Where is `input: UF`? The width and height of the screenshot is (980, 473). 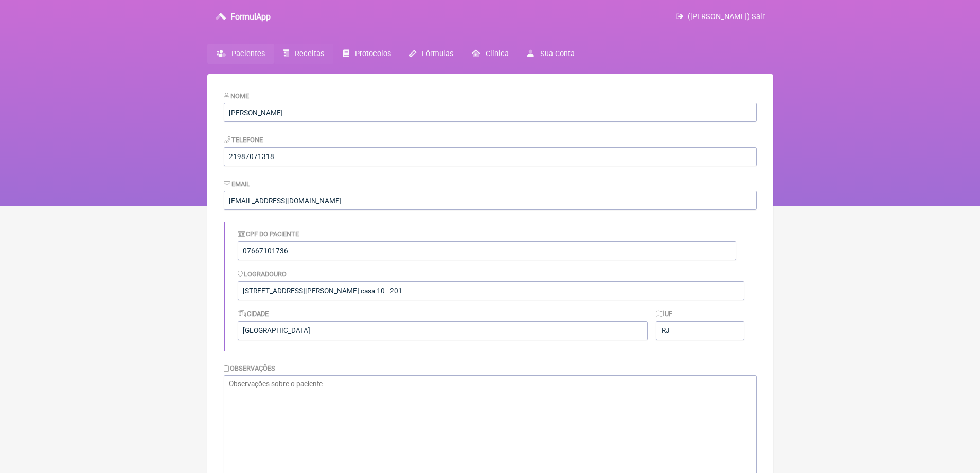 input: UF is located at coordinates (699, 330).